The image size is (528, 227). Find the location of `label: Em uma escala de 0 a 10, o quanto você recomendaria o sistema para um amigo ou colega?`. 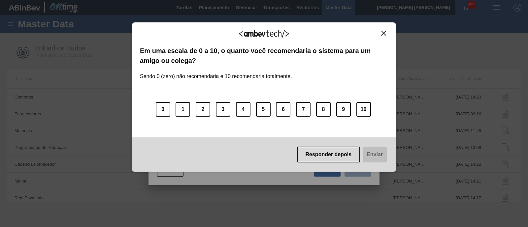

label: Em uma escala de 0 a 10, o quanto você recomendaria o sistema para um amigo ou colega? is located at coordinates (264, 56).